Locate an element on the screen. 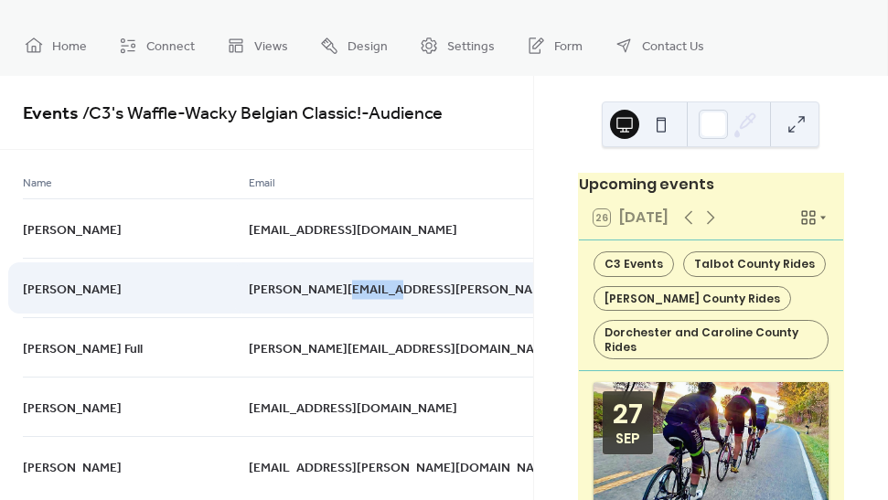 This screenshot has width=888, height=500. span: / C3's Waffle-Wacky Belgian Classic! - Audience is located at coordinates (261, 113).